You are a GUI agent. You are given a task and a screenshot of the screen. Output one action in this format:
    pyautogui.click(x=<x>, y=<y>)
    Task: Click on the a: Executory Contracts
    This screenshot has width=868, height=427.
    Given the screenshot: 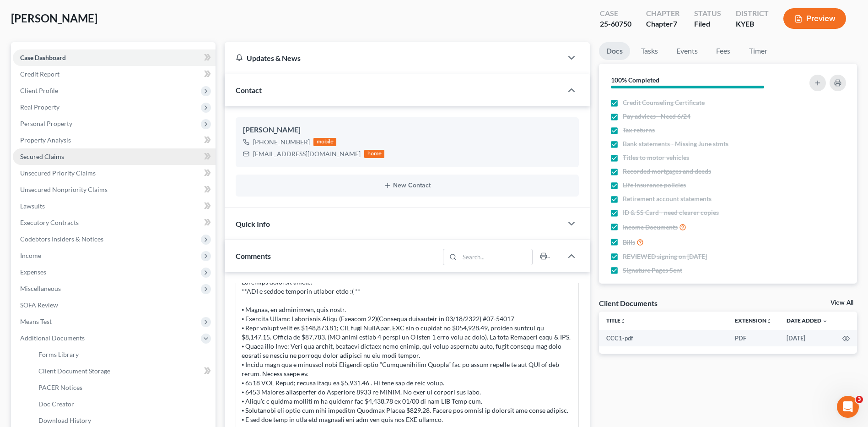 What is the action you would take?
    pyautogui.click(x=114, y=223)
    